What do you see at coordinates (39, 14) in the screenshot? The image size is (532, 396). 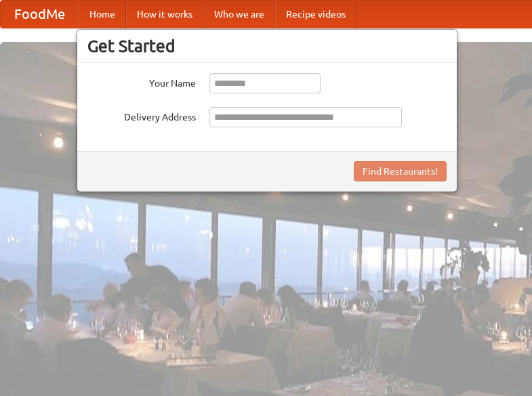 I see `a: FoodMe` at bounding box center [39, 14].